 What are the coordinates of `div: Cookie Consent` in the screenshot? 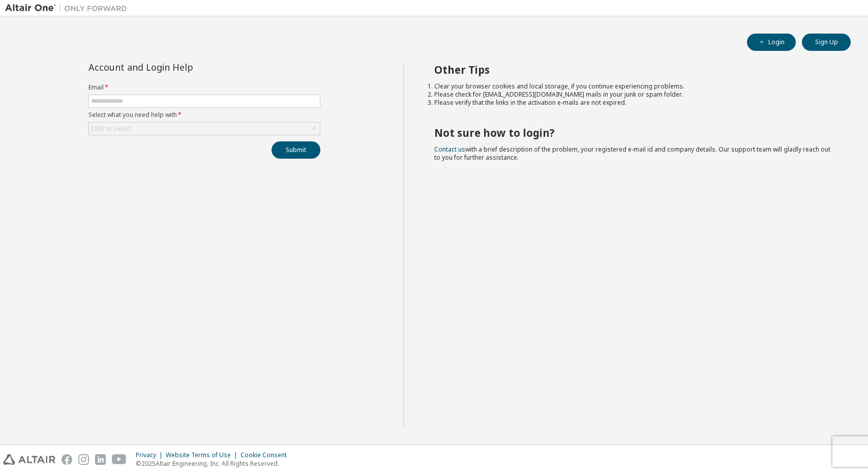 It's located at (266, 455).